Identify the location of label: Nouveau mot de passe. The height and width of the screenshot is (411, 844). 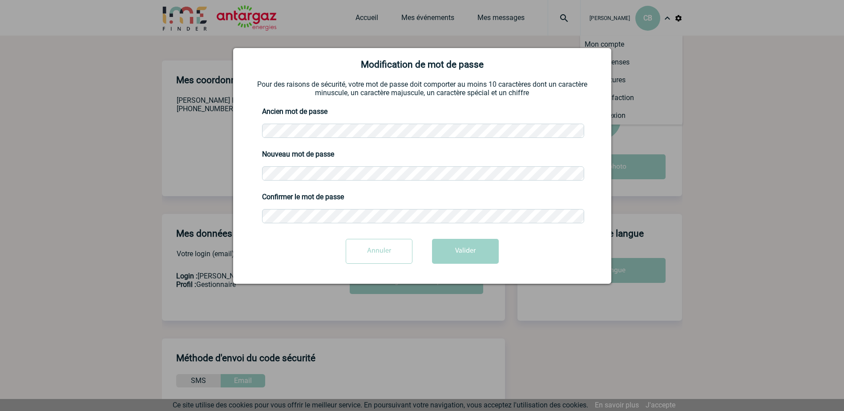
(298, 154).